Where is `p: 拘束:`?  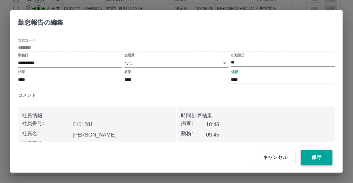
p: 拘束: is located at coordinates (194, 124).